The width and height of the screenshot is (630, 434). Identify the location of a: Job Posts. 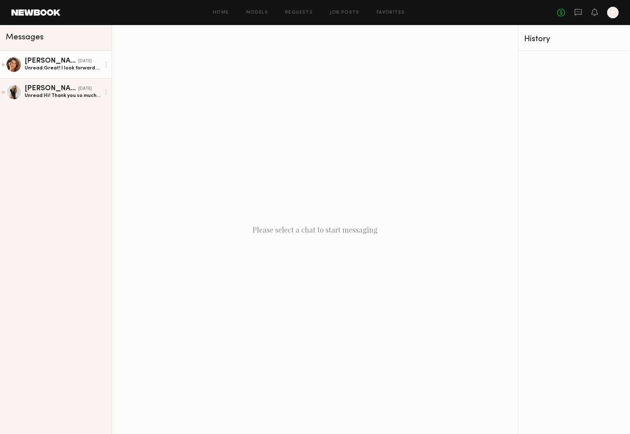
(345, 13).